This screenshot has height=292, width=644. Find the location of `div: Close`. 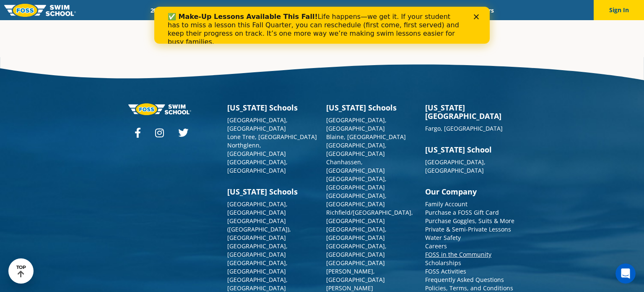

div: Close is located at coordinates (324, 10).